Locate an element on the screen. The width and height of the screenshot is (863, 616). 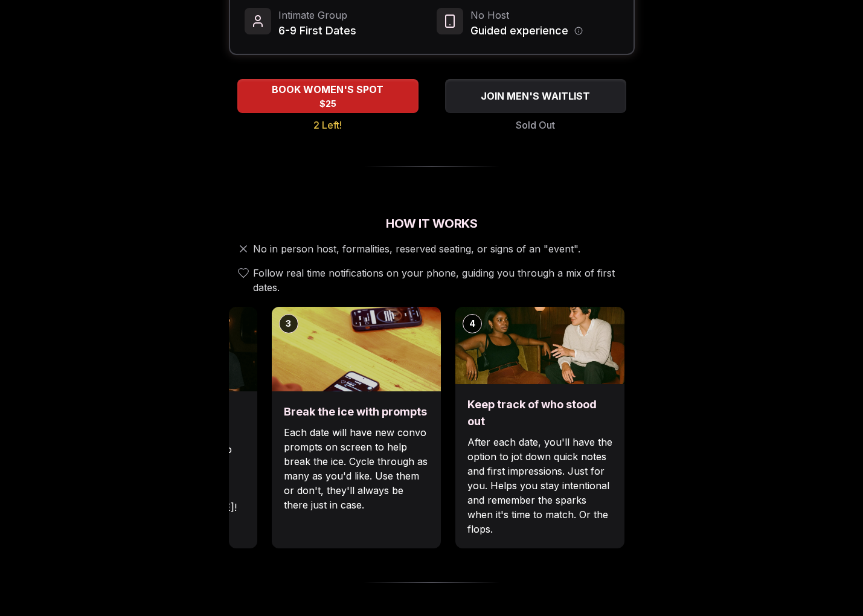
span: 6-9 First Dates is located at coordinates (317, 31).